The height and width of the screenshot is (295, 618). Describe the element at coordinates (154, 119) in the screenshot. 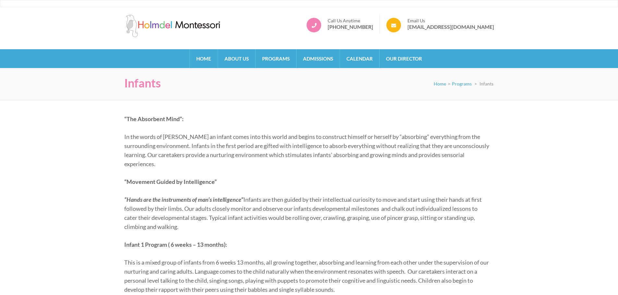

I see `strong: “The Absorbent Mind”:` at that location.